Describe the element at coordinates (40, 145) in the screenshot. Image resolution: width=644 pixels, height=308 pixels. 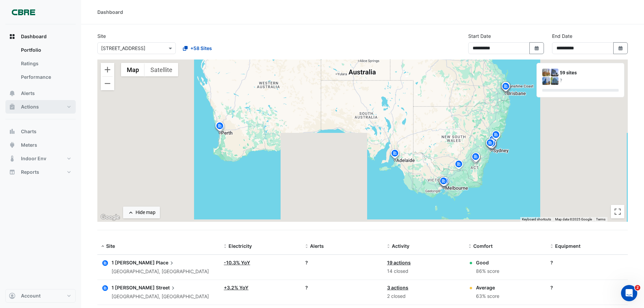
I see `button: Meters` at that location.